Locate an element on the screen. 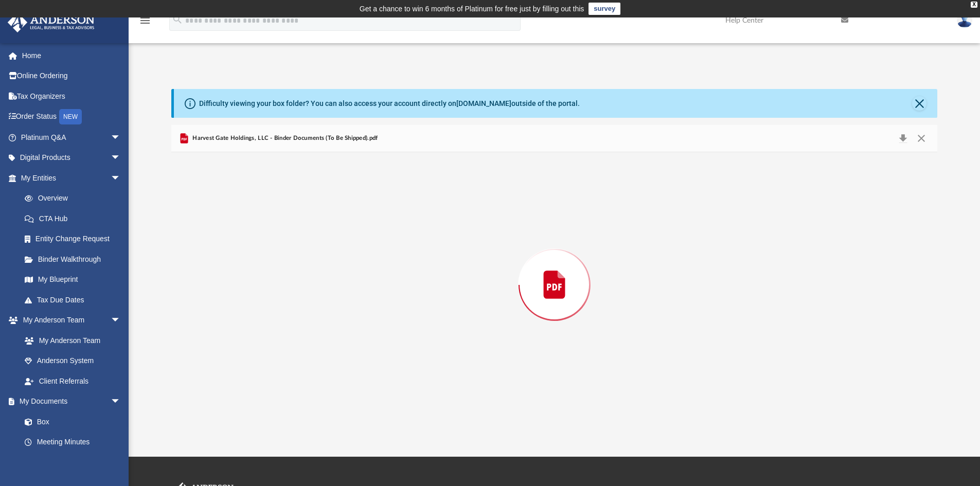 The image size is (980, 486). a: Tax Due Dates is located at coordinates (75, 300).